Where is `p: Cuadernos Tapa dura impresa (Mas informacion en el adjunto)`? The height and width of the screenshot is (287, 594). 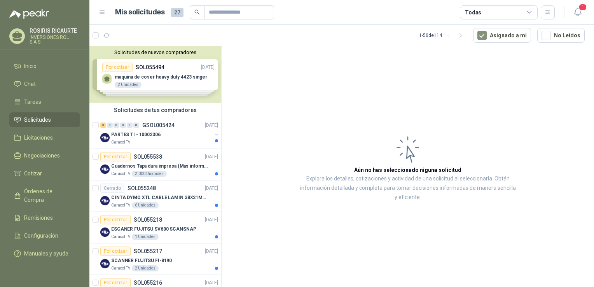
p: Cuadernos Tapa dura impresa (Mas informacion en el adjunto) is located at coordinates (159, 166).